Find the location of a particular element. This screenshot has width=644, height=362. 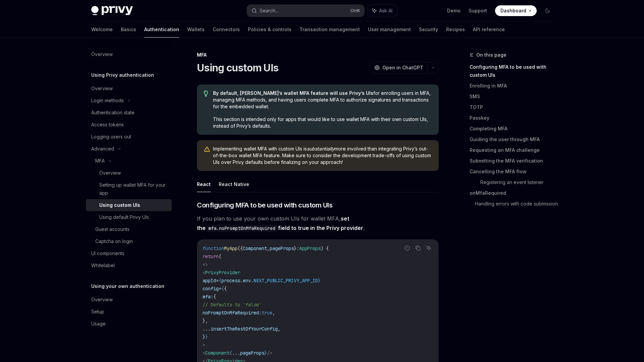

h1: Using custom UIs is located at coordinates (237, 67).